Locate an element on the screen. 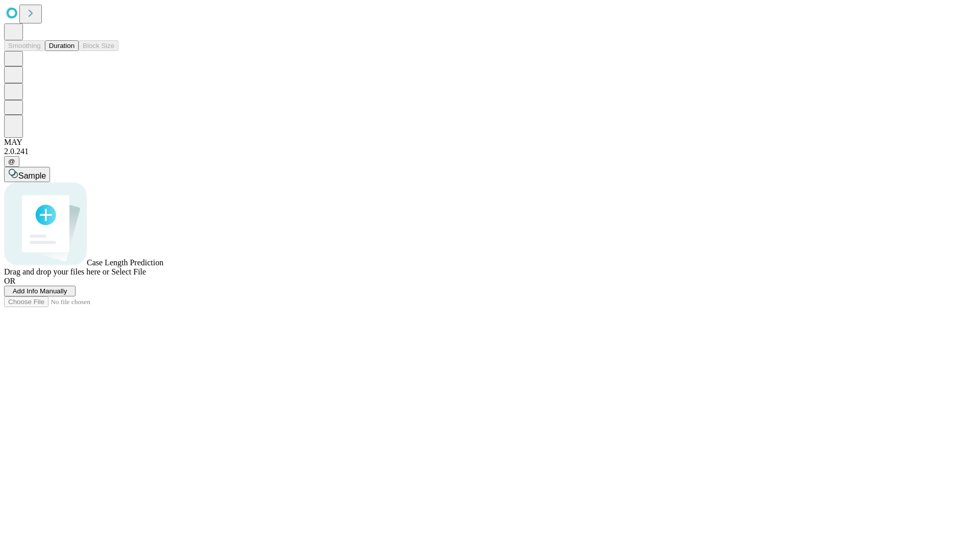 This screenshot has width=980, height=551. button: Add Info Manually is located at coordinates (40, 291).